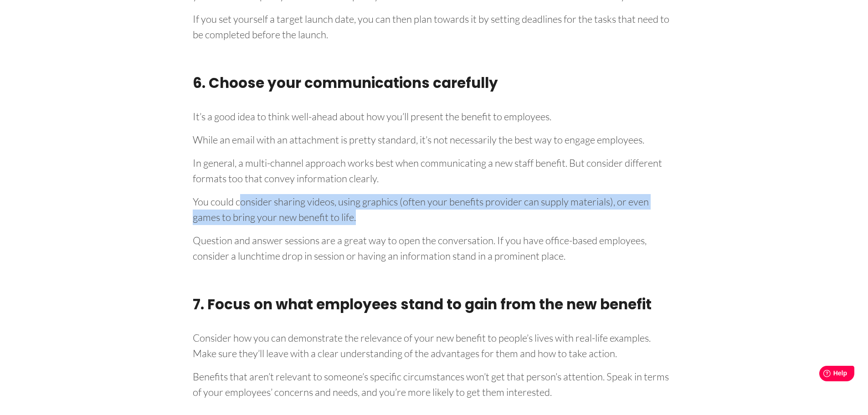  I want to click on p: Question and answer sessions are a great way to open the conversation. If you have office-based e..., so click(434, 247).